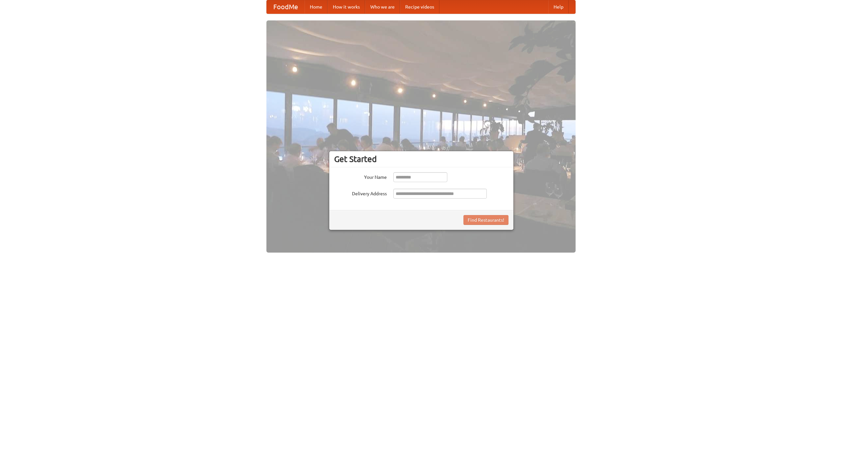  Describe the element at coordinates (361, 176) in the screenshot. I see `label: Your Name` at that location.